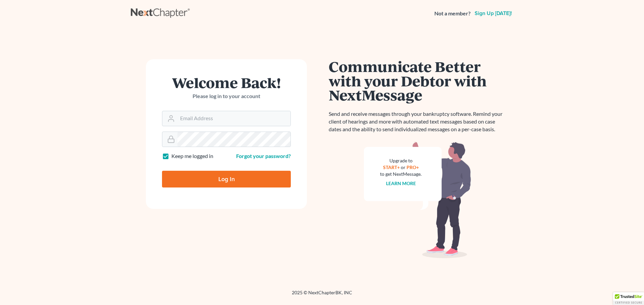  I want to click on a: PRO+, so click(413, 167).